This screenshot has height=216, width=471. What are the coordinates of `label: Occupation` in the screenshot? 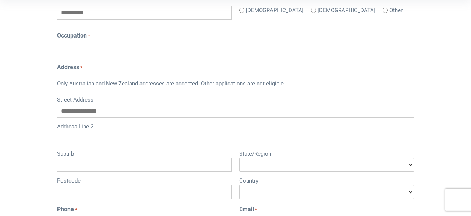 It's located at (74, 36).